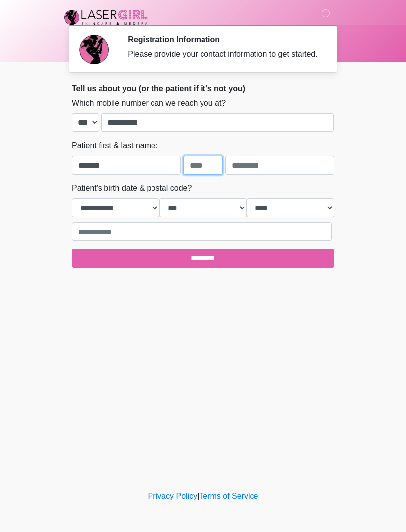  I want to click on label: Which mobile number can we reach you at?, so click(149, 103).